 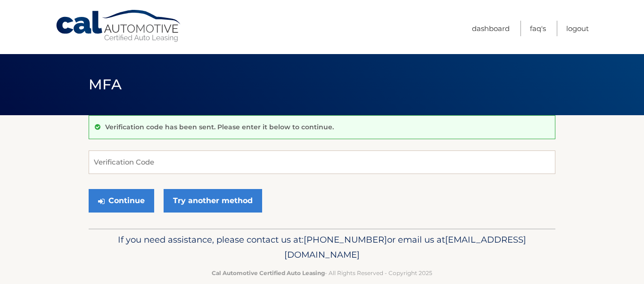 What do you see at coordinates (322, 273) in the screenshot?
I see `p: - All Rights Reserved - Copyright 2025` at bounding box center [322, 273].